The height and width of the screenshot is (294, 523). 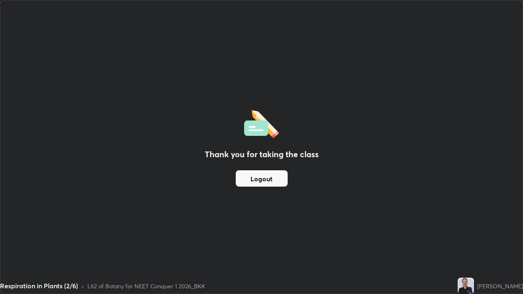 I want to click on img: c22f2f72b68d4e3d9e23a0c2e36e7e3d.jpg, so click(x=466, y=286).